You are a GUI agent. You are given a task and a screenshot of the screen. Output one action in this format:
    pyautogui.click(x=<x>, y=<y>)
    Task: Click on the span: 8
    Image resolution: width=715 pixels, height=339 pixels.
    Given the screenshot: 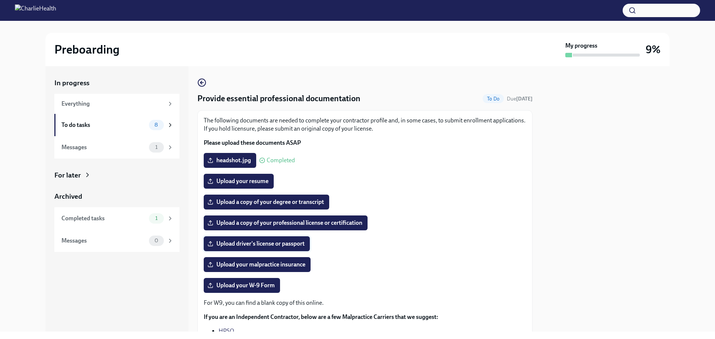 What is the action you would take?
    pyautogui.click(x=156, y=125)
    